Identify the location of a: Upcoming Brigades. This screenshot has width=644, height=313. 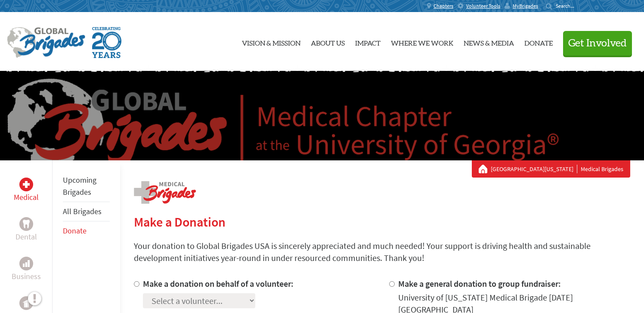
(80, 186).